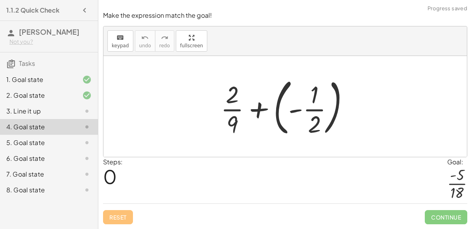 Image resolution: width=472 pixels, height=229 pixels. What do you see at coordinates (33, 10) in the screenshot?
I see `h4: 1.1.2 Quick Check` at bounding box center [33, 10].